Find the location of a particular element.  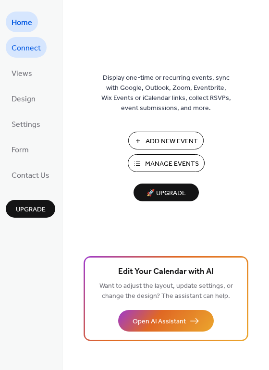

button: Add New Event is located at coordinates (166, 140).